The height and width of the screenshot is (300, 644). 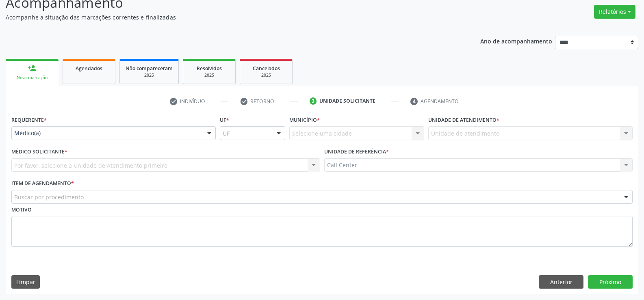 What do you see at coordinates (615, 12) in the screenshot?
I see `button: Relatórios` at bounding box center [615, 12].